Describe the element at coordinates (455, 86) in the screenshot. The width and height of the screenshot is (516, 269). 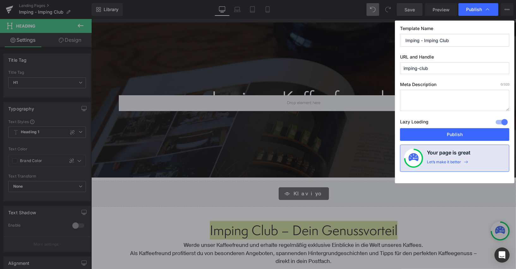
I see `label: Meta Description` at that location.